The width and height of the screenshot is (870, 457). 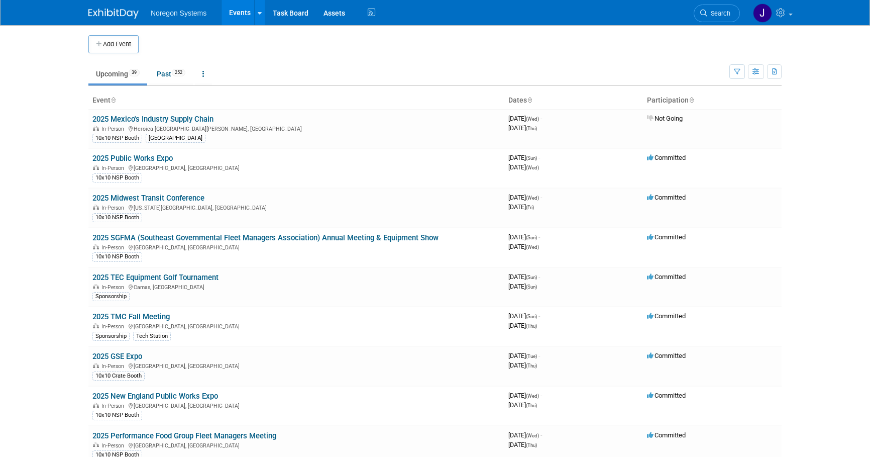 What do you see at coordinates (113, 100) in the screenshot?
I see `a: Sort by Event Name` at bounding box center [113, 100].